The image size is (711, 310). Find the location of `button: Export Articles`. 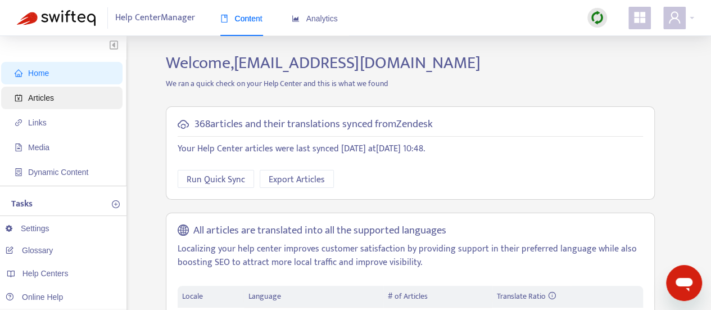

button: Export Articles is located at coordinates (297, 179).